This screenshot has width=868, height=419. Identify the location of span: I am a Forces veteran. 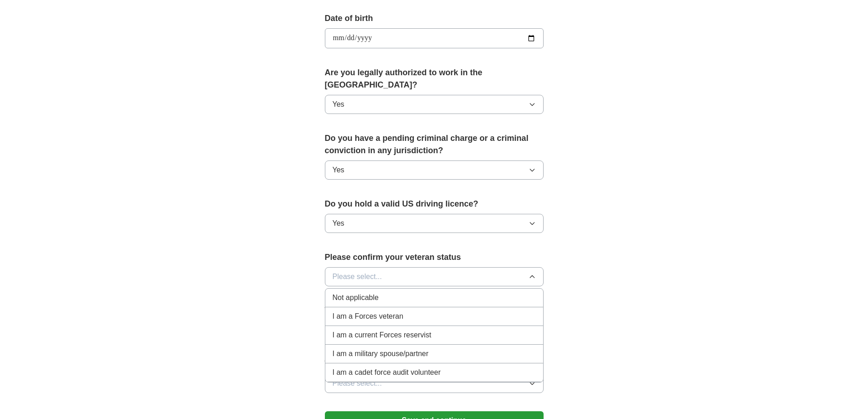
(368, 316).